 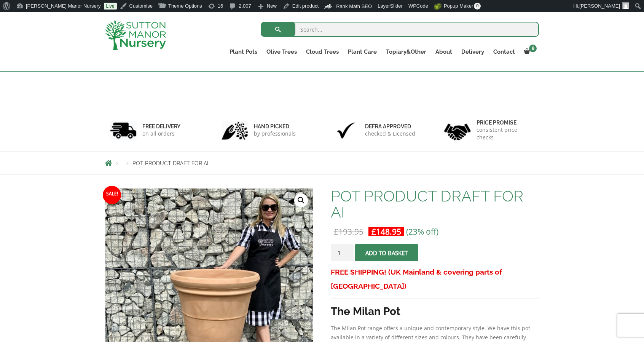 I want to click on span: (23% off), so click(x=421, y=231).